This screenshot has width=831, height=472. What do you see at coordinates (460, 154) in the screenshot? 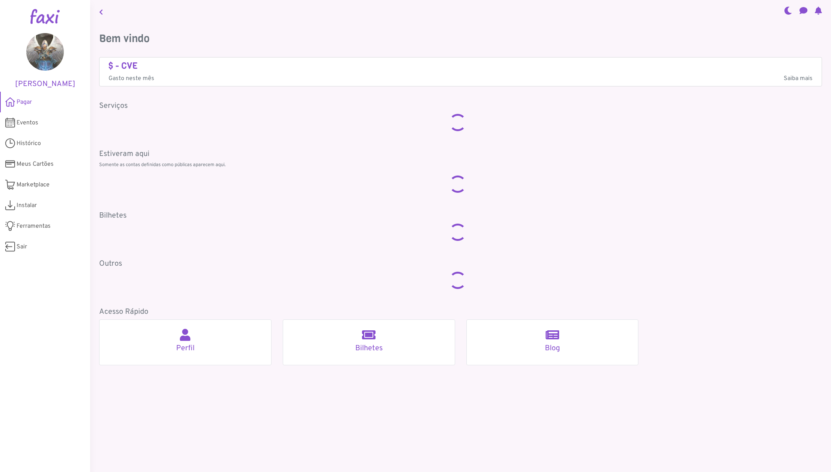
I see `h5: Estiveram aqui` at bounding box center [460, 154].